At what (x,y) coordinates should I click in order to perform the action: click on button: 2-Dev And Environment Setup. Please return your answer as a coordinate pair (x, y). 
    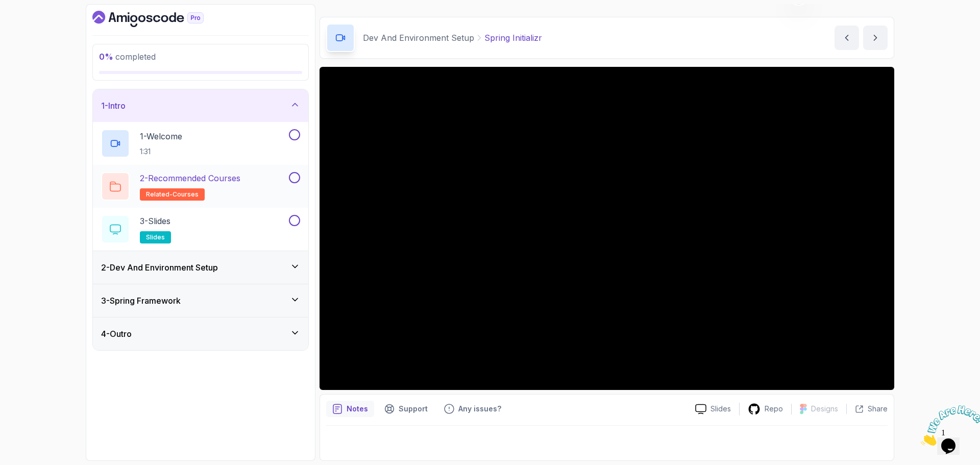
    Looking at the image, I should click on (200, 267).